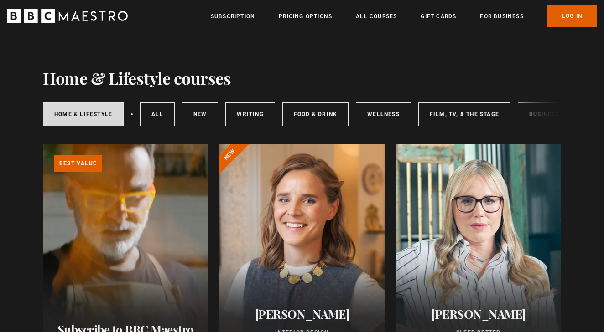 Image resolution: width=604 pixels, height=332 pixels. I want to click on a: Writing, so click(250, 114).